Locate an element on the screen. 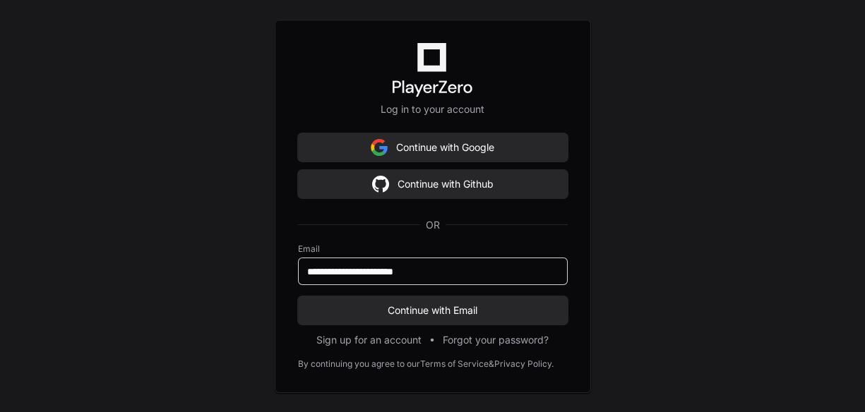  button: Sign up for an account is located at coordinates (369, 340).